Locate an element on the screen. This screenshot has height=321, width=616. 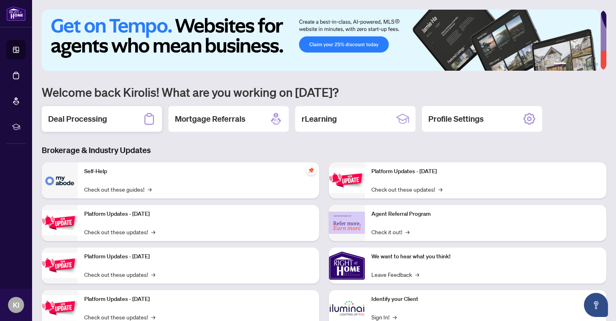
img: Platform Updates - June 23, 2025 is located at coordinates (347, 180).